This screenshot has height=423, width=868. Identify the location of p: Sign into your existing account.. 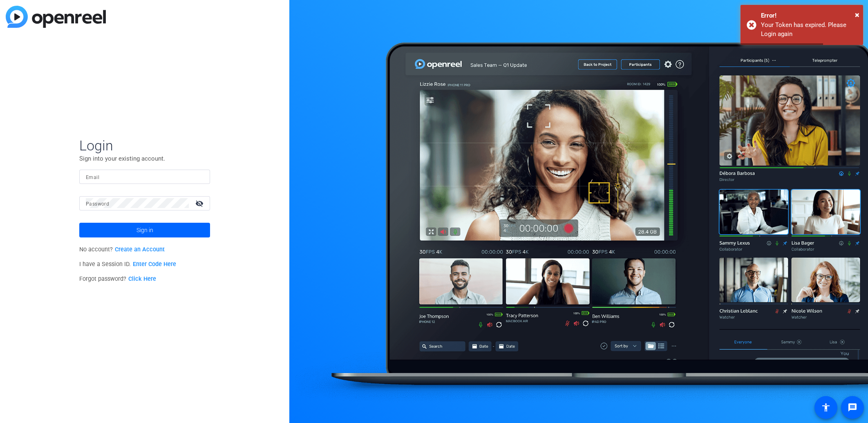
(145, 159).